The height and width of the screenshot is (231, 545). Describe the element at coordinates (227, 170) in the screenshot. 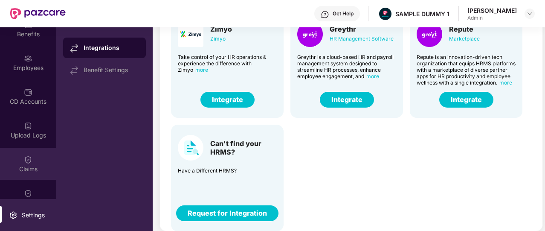

I see `div: Have a Different HRMS?` at that location.